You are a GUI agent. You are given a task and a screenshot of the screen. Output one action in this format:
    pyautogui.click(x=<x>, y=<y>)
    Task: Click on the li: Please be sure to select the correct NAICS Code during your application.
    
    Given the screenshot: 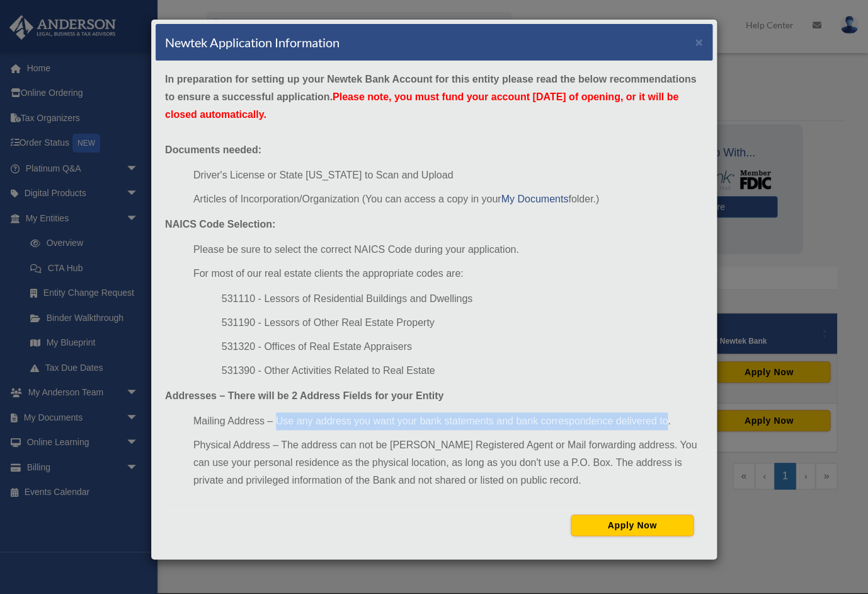 What is the action you would take?
    pyautogui.click(x=448, y=249)
    